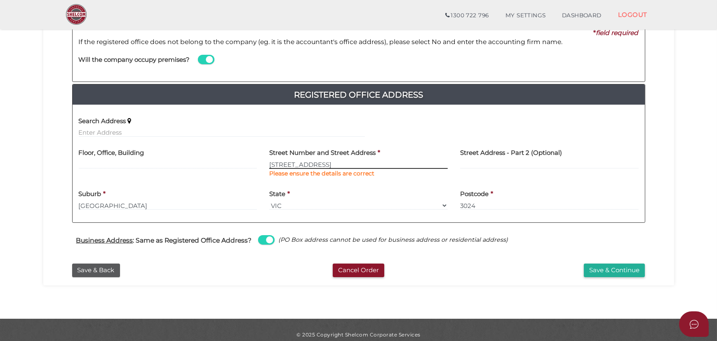  Describe the element at coordinates (393, 240) in the screenshot. I see `i: (PO Box address cannot be used for business address or residential address)` at that location.